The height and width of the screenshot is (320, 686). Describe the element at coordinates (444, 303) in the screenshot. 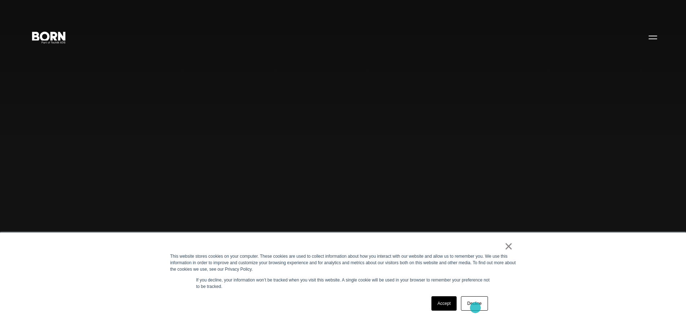

I see `a: Accept` at that location.